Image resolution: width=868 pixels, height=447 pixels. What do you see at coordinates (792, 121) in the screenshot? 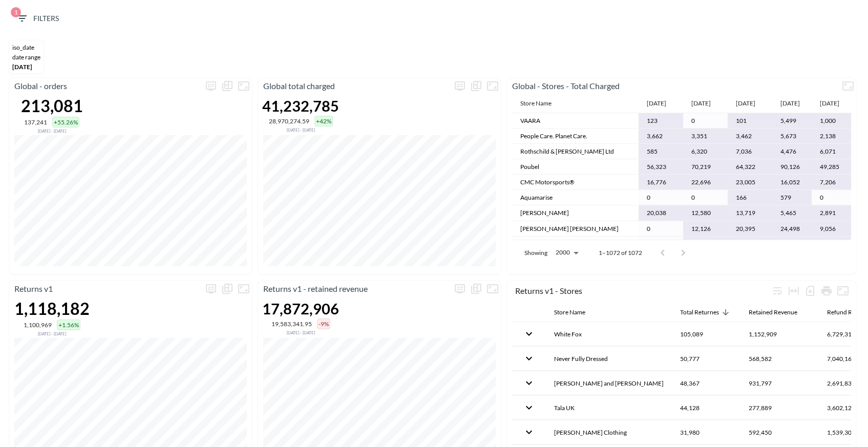
I see `td: 5,499` at bounding box center [792, 121].